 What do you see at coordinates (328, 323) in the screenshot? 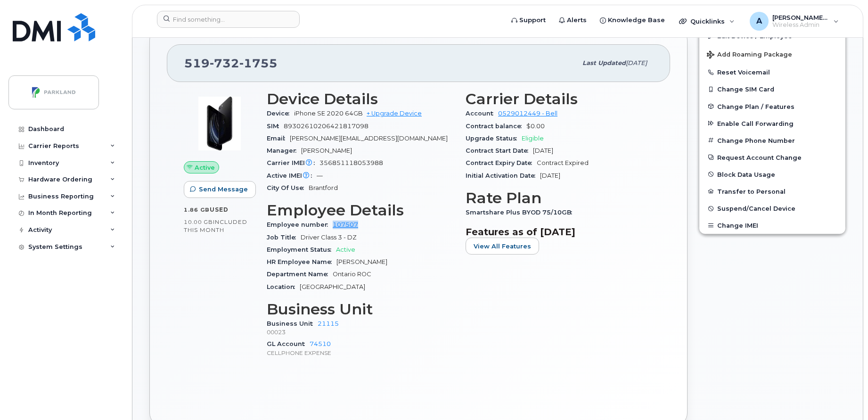
I see `a: 21115` at bounding box center [328, 323].